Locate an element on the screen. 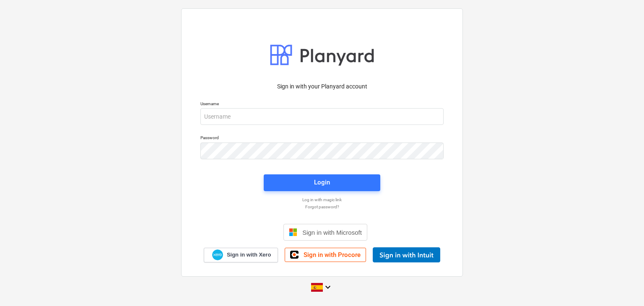  button: Login is located at coordinates (322, 183).